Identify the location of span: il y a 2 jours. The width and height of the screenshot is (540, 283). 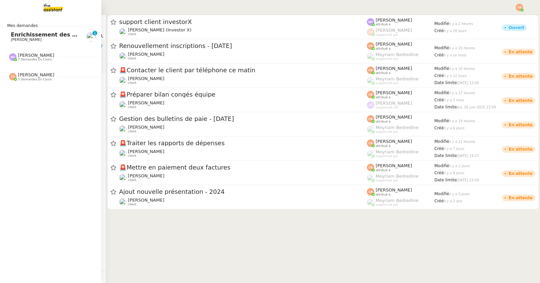
(460, 166).